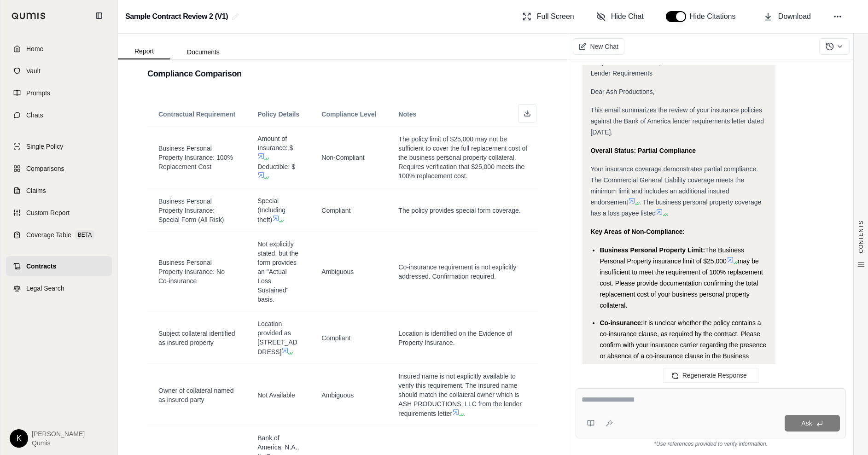  What do you see at coordinates (33, 71) in the screenshot?
I see `span: Vault` at bounding box center [33, 71].